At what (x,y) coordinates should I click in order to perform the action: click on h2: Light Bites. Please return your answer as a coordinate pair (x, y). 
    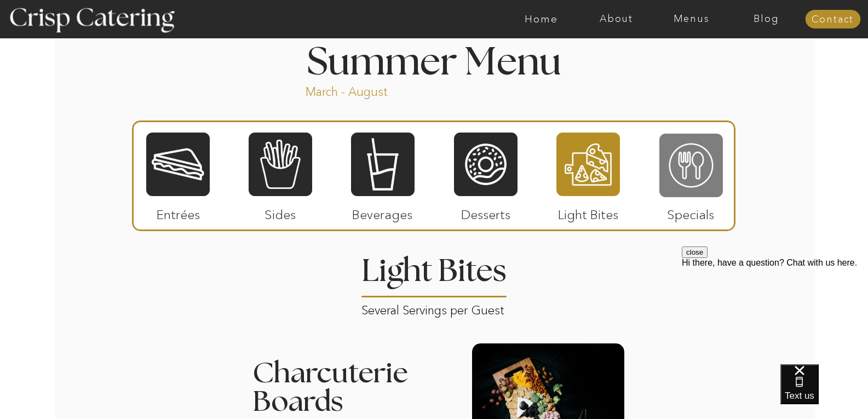
    Looking at the image, I should click on (434, 276).